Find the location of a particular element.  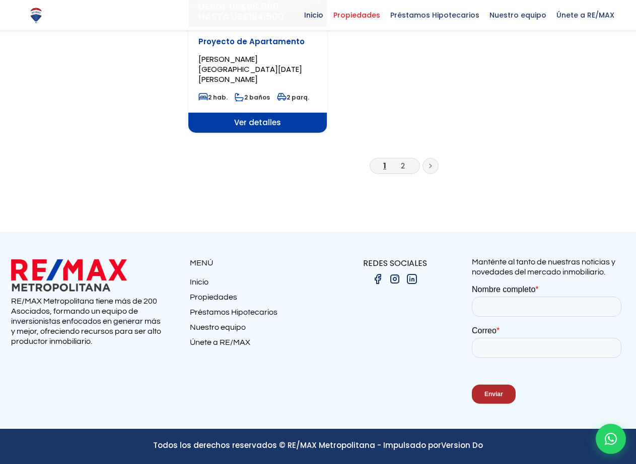

a: Inicio is located at coordinates (254, 285).